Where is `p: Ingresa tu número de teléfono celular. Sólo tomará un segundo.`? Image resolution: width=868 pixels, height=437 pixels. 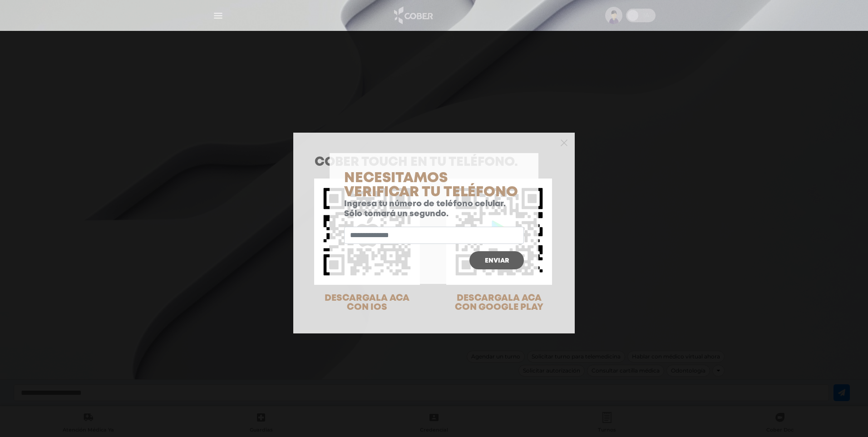 p: Ingresa tu número de teléfono celular. Sólo tomará un segundo. is located at coordinates (434, 209).